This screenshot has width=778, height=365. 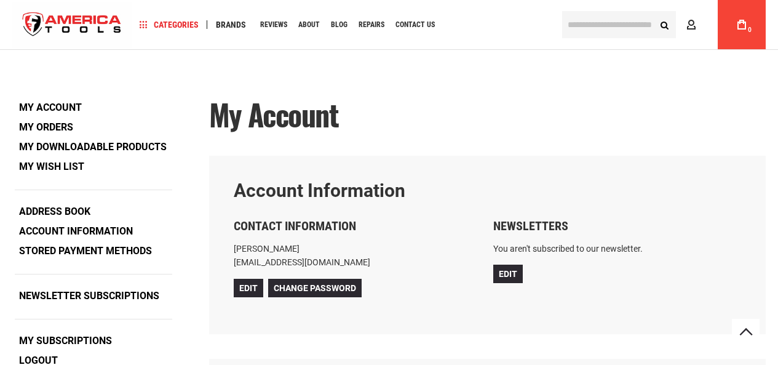 I want to click on span: About, so click(x=309, y=25).